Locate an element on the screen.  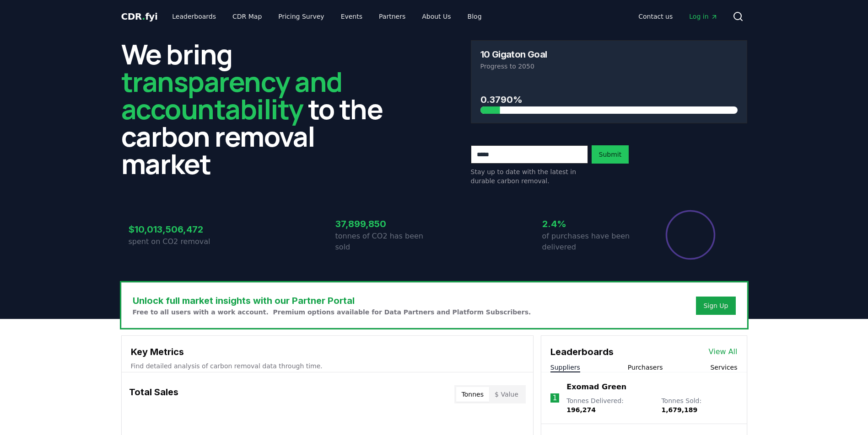
p: Tonnes Sold : is located at coordinates (699, 406).